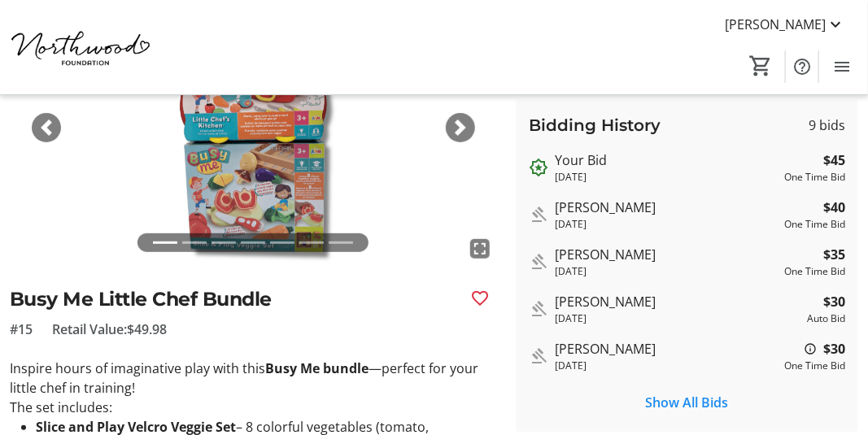  Describe the element at coordinates (316, 369) in the screenshot. I see `strong: Busy Me bundle` at that location.